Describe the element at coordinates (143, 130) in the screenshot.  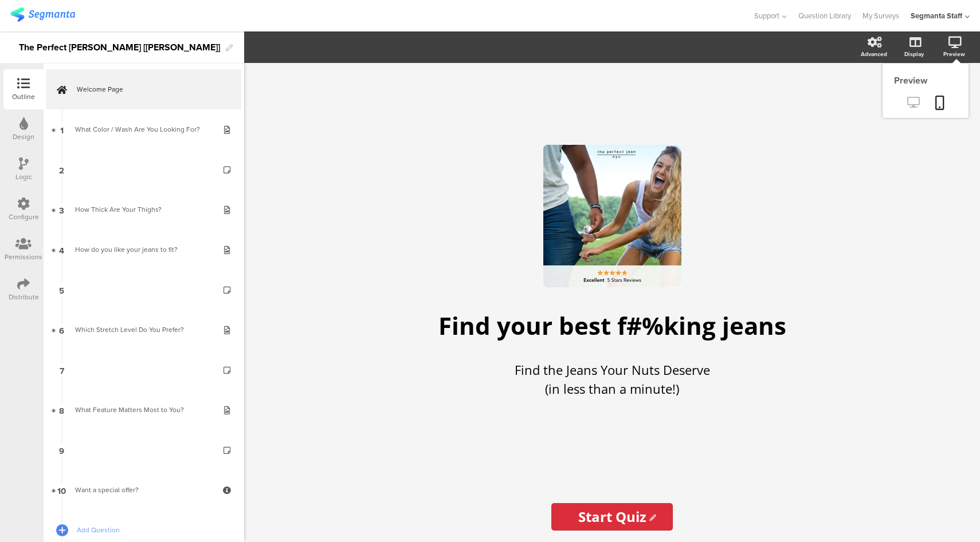
I see `div: What Color / Wash Are You Looking For?` at that location.